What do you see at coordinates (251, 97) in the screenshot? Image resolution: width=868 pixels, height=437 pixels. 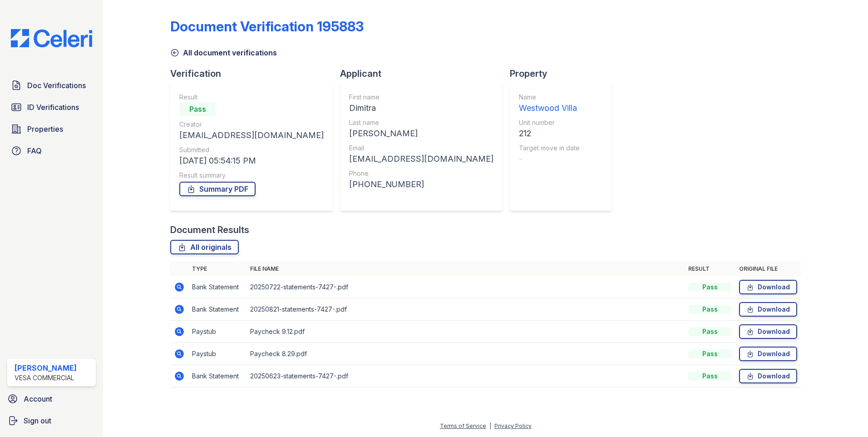 I see `div: Result` at bounding box center [251, 97].